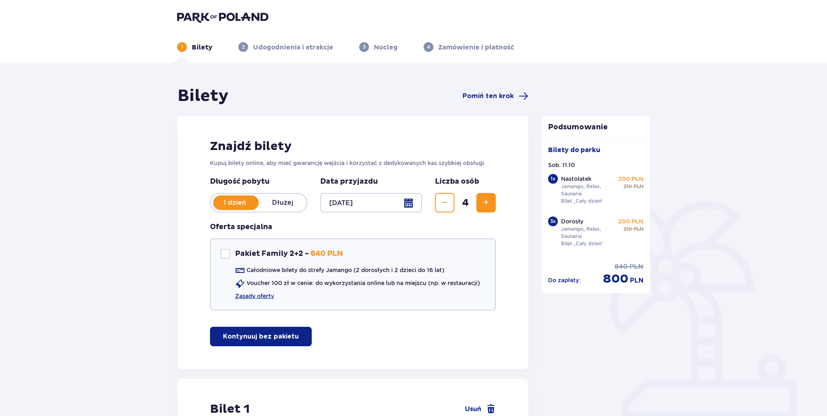  I want to click on p: Kupuj bilety online, aby mieć gwarancję wejścia i korzystać z dedykowanych kas szybkiej obsługi., so click(353, 163).